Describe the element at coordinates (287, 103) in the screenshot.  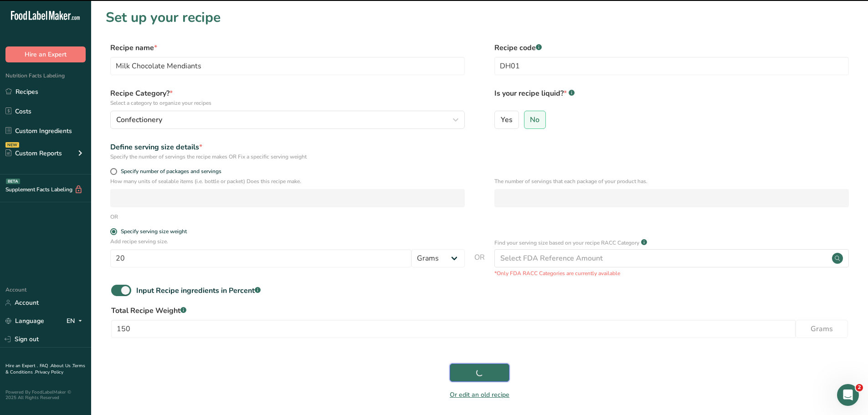
I see `p: Select a category to organize your recipes` at that location.